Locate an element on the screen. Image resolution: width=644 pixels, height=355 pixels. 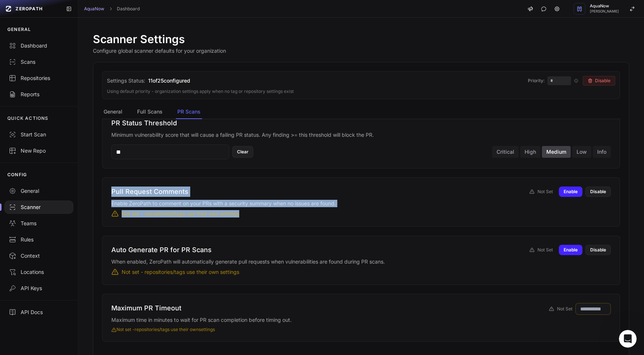
button: Clear is located at coordinates (243, 152).